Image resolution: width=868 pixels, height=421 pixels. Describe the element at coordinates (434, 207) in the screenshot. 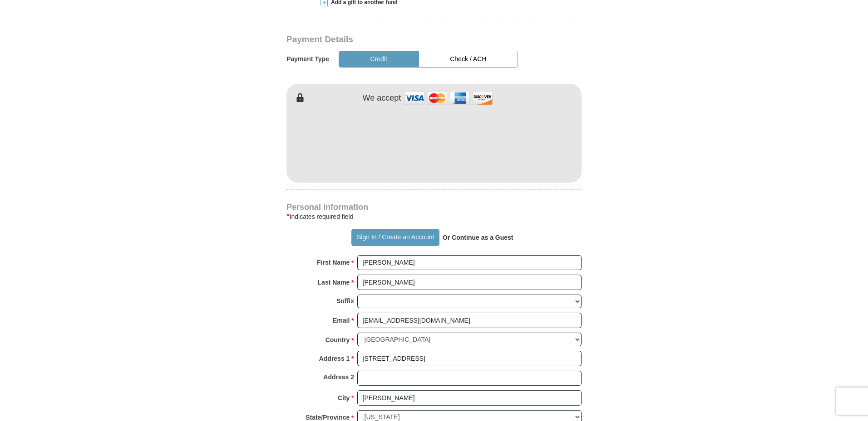

I see `h4: Personal Information` at that location.